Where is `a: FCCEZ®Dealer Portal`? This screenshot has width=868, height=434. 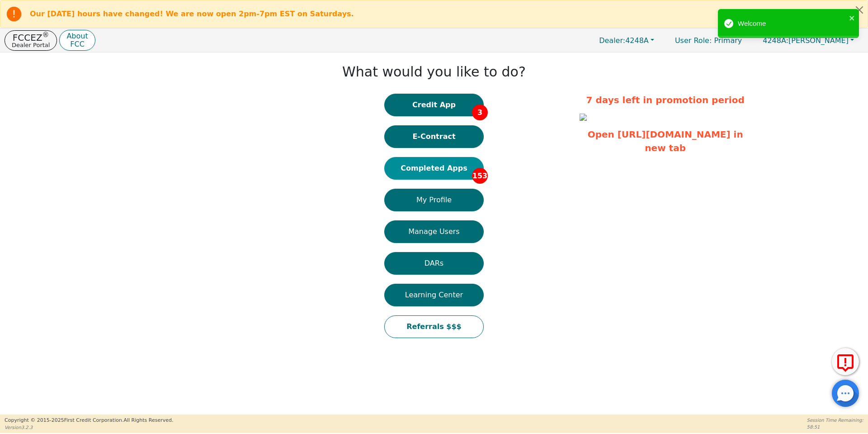
a: FCCEZ®Dealer Portal is located at coordinates (31, 41).